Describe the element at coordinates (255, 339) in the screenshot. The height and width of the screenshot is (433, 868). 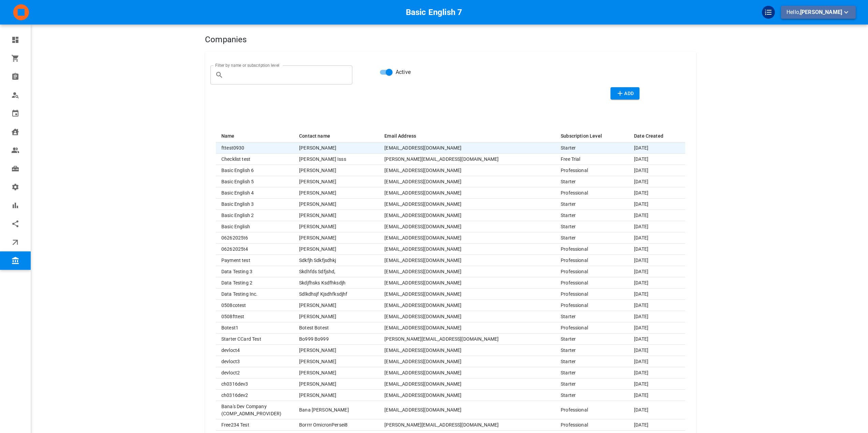
I see `th: Starter CCard Test` at that location.